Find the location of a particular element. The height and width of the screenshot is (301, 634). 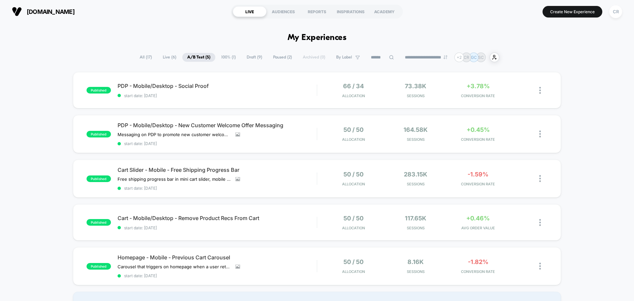

span: Homepage - Mobile - Previous Cart Carousel is located at coordinates (217, 257).